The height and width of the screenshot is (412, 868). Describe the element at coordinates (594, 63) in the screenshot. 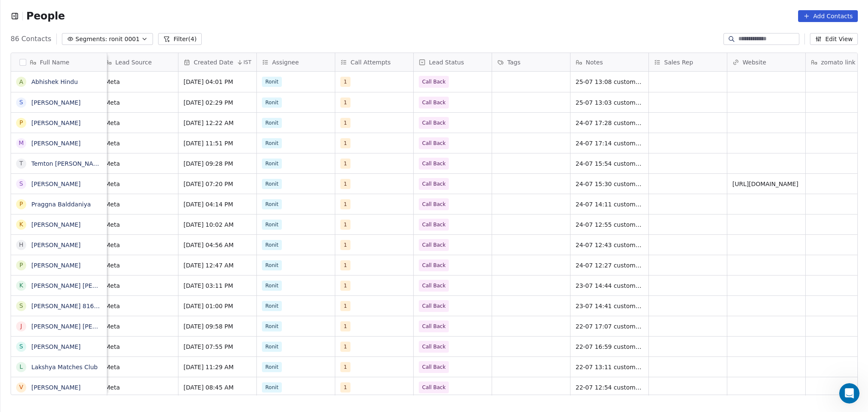

I see `span: Notes` at that location.